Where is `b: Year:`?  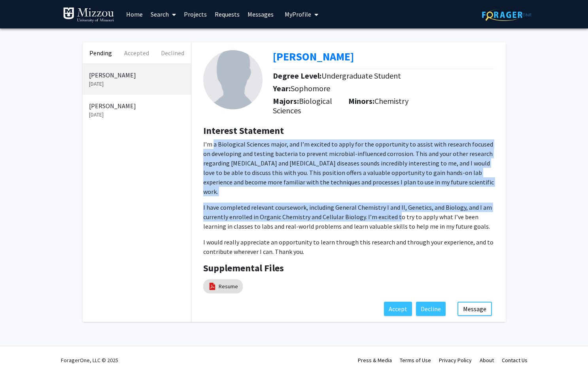
b: Year: is located at coordinates (281, 88).